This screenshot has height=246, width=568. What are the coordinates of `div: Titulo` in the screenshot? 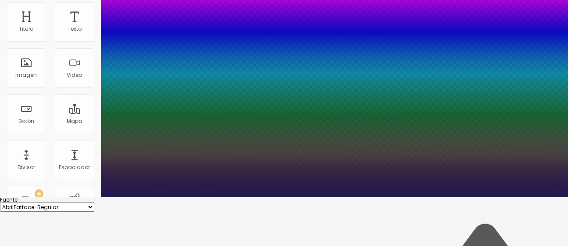 It's located at (26, 29).